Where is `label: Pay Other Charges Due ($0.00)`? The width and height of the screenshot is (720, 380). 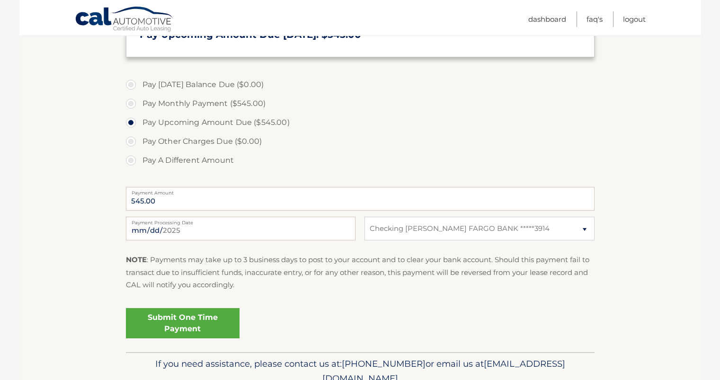
label: Pay Other Charges Due ($0.00) is located at coordinates (360, 142).